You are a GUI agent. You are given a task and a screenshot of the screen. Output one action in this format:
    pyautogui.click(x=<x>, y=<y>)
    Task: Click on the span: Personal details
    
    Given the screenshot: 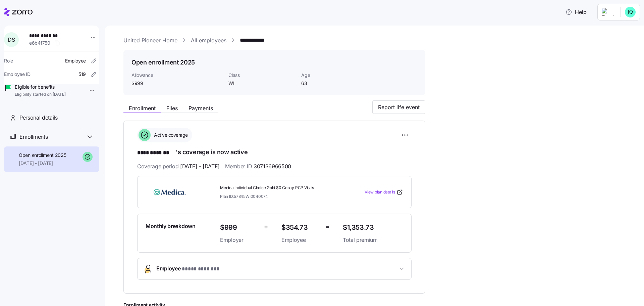 What is the action you would take?
    pyautogui.click(x=38, y=118)
    